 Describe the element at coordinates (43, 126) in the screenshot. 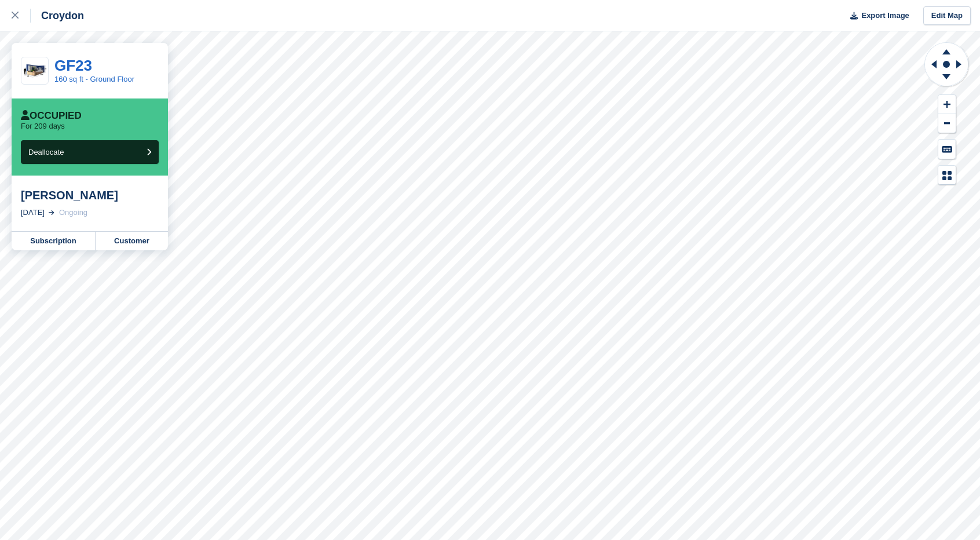

I see `p: For 209 days` at that location.